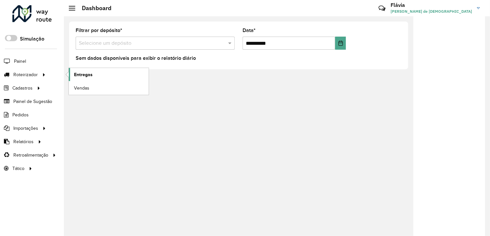 This screenshot has height=236, width=490. Describe the element at coordinates (93, 8) in the screenshot. I see `h2: Dashboard` at that location.